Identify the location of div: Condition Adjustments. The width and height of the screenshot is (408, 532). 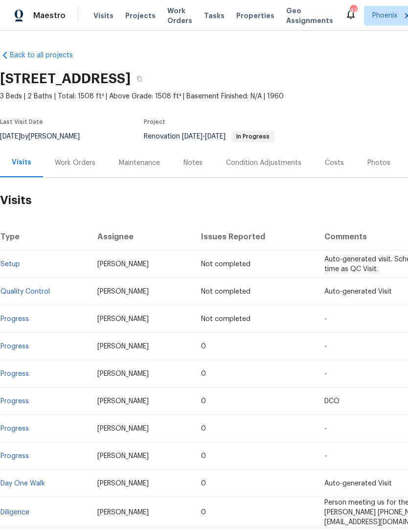
(264, 163).